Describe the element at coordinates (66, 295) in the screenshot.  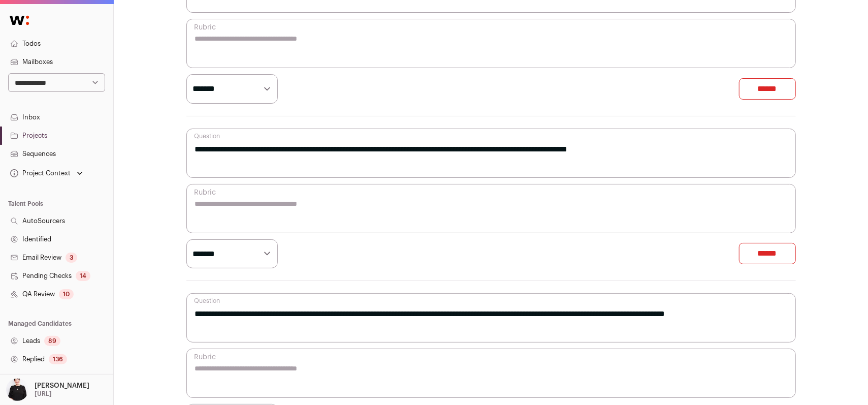
I see `div: 10` at that location.